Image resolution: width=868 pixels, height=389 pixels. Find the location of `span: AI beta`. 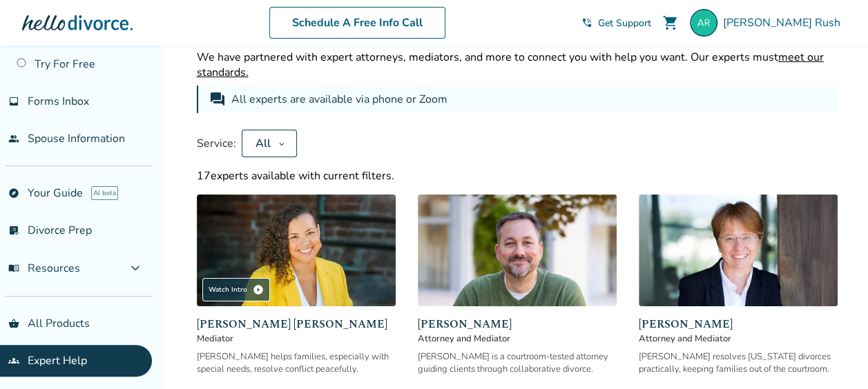

span: AI beta is located at coordinates (104, 193).